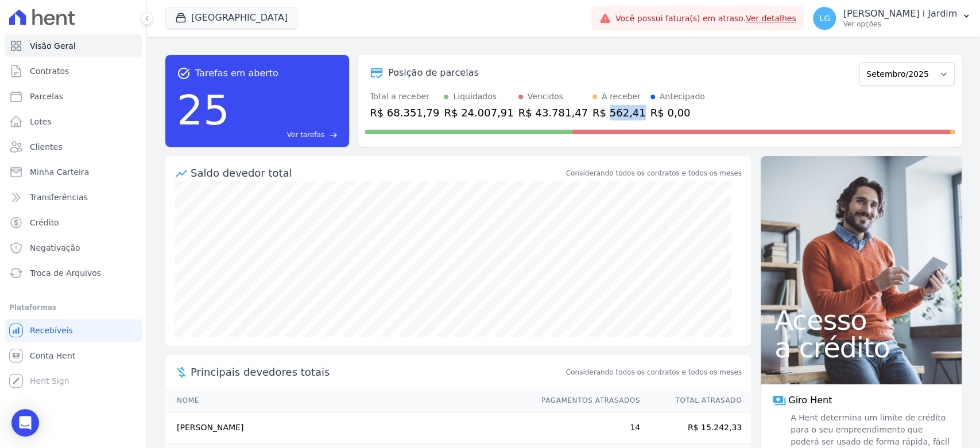 The height and width of the screenshot is (448, 980). Describe the element at coordinates (696, 401) in the screenshot. I see `th: Total Atrasado` at that location.